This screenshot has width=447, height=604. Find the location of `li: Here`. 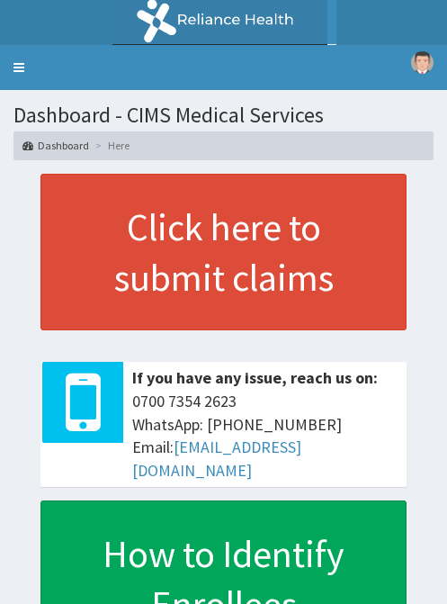

li: Here is located at coordinates (110, 145).